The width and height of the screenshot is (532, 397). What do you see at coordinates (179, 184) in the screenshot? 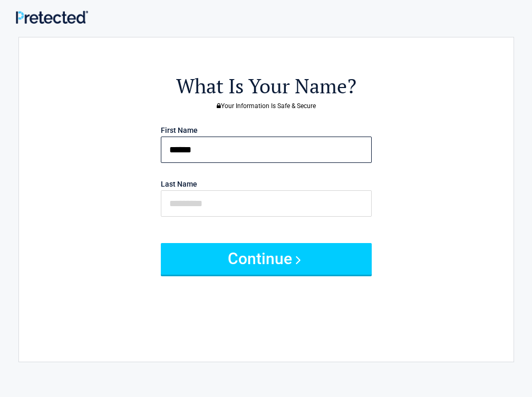
I see `label: Last Name` at bounding box center [179, 184].